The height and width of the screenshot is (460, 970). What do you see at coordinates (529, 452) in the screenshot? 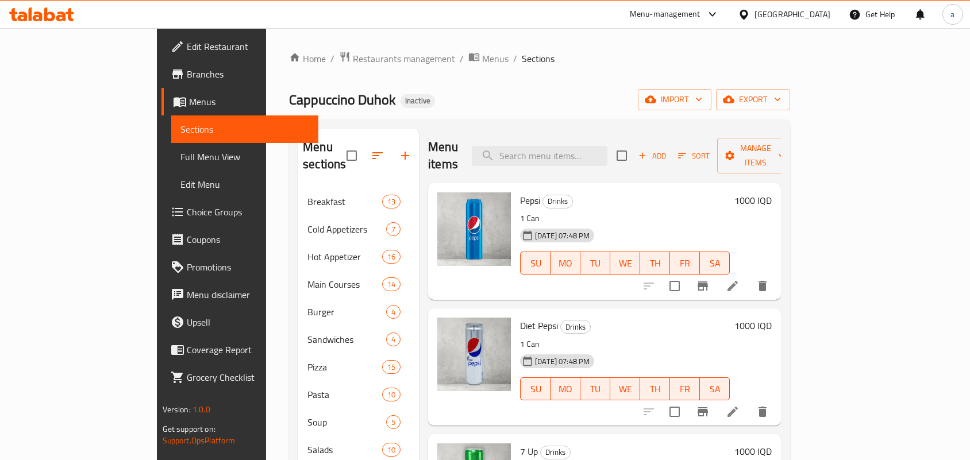
I see `span: 7 Up` at bounding box center [529, 452].